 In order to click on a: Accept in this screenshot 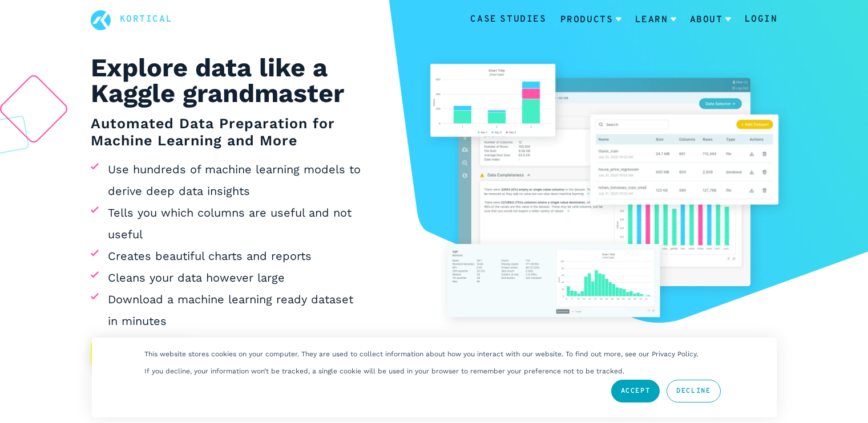, I will do `click(636, 392)`.